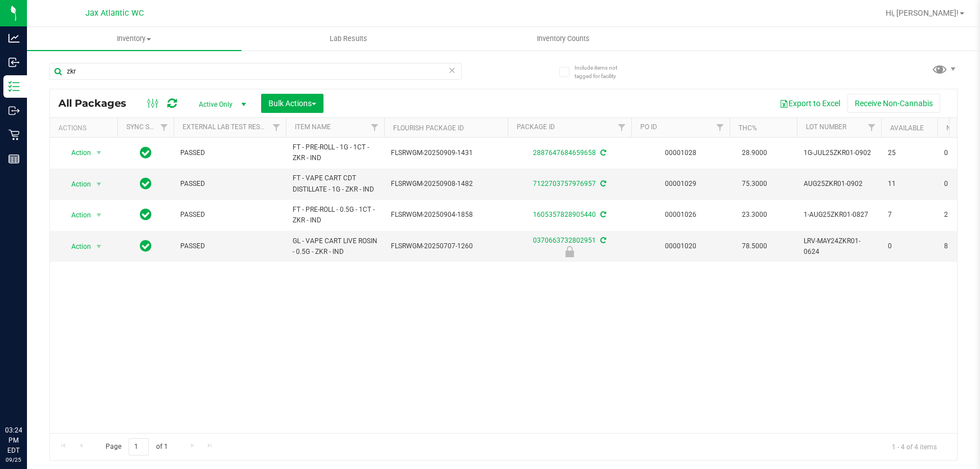 This screenshot has width=980, height=469. I want to click on a: 0370663732802951, so click(564, 240).